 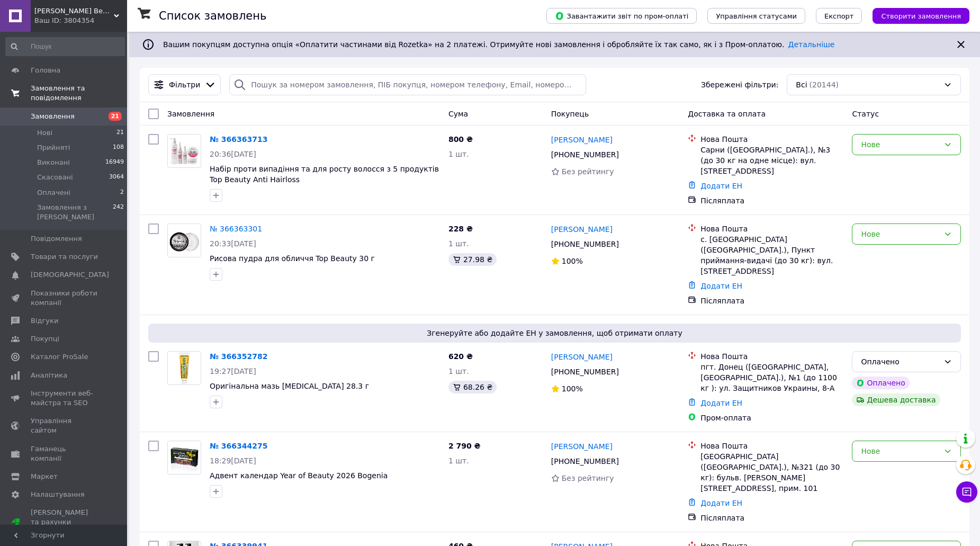 What do you see at coordinates (64, 298) in the screenshot?
I see `span: Показники роботи компанії` at bounding box center [64, 298].